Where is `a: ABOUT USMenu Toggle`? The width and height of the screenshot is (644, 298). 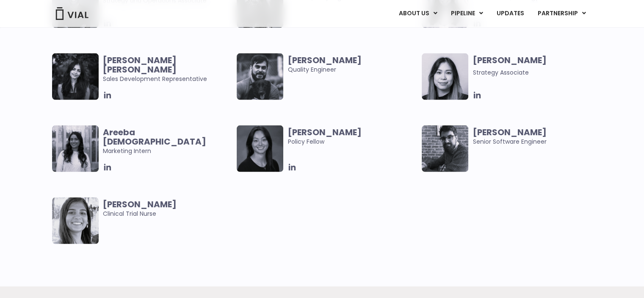
a: ABOUT USMenu Toggle is located at coordinates (418, 13).